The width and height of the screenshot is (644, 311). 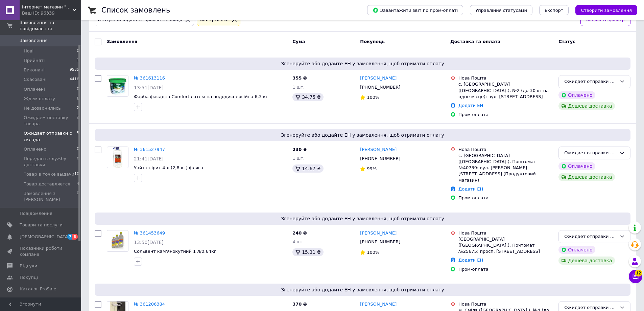 I want to click on span: 99%, so click(x=371, y=168).